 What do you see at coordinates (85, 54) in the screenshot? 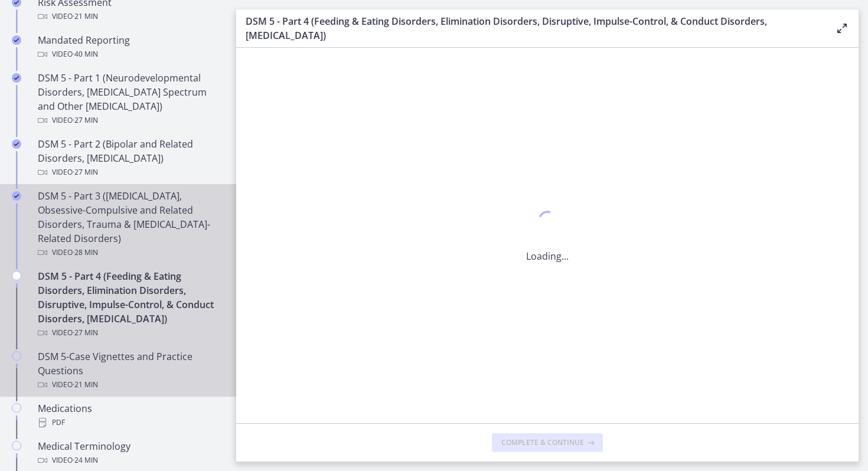
I see `span: · 40 min` at bounding box center [85, 54].